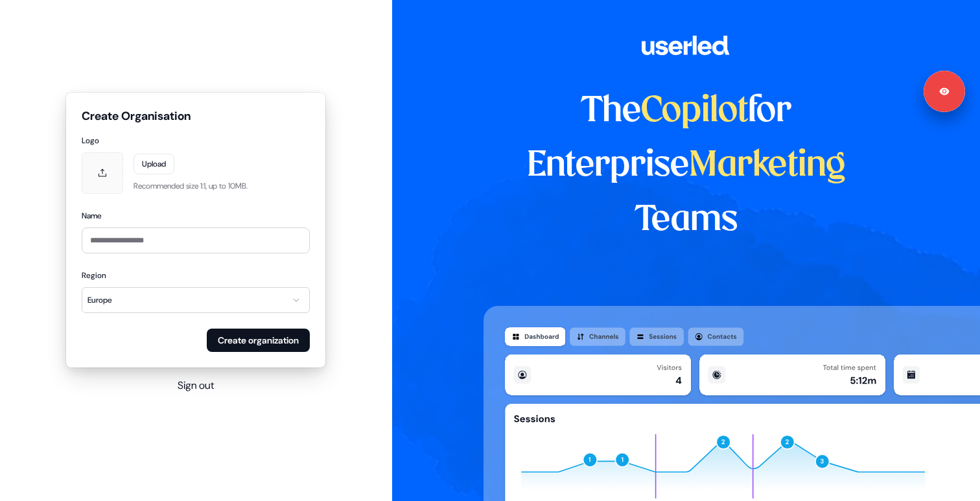  I want to click on label: Region, so click(196, 275).